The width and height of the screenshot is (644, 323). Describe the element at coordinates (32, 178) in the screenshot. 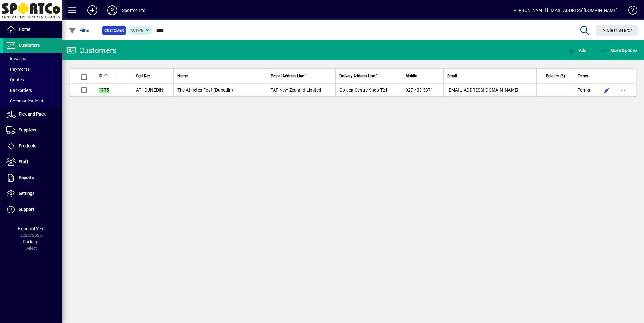

I see `a: Reports` at that location.